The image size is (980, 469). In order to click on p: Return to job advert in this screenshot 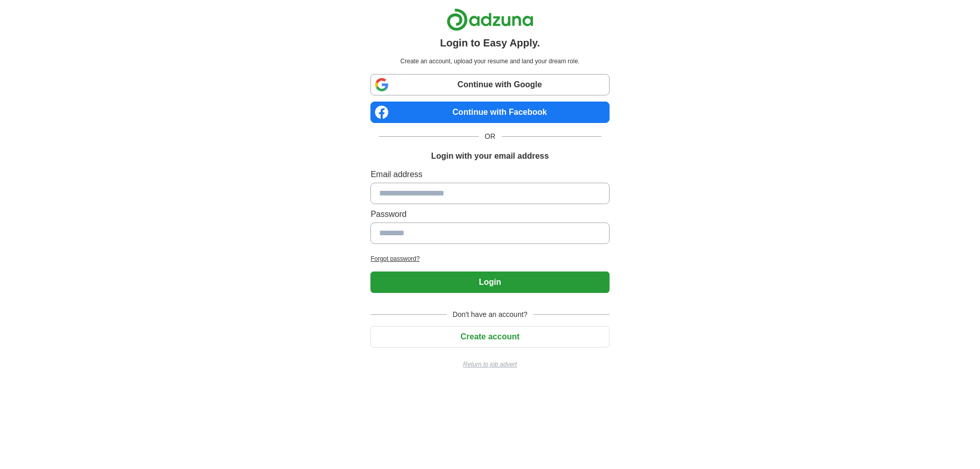, I will do `click(490, 365)`.